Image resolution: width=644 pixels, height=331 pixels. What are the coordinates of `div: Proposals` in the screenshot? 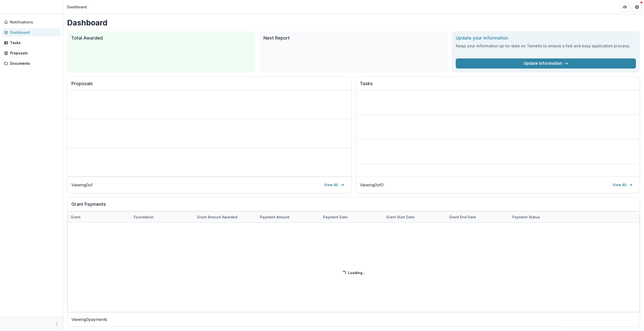 It's located at (33, 53).